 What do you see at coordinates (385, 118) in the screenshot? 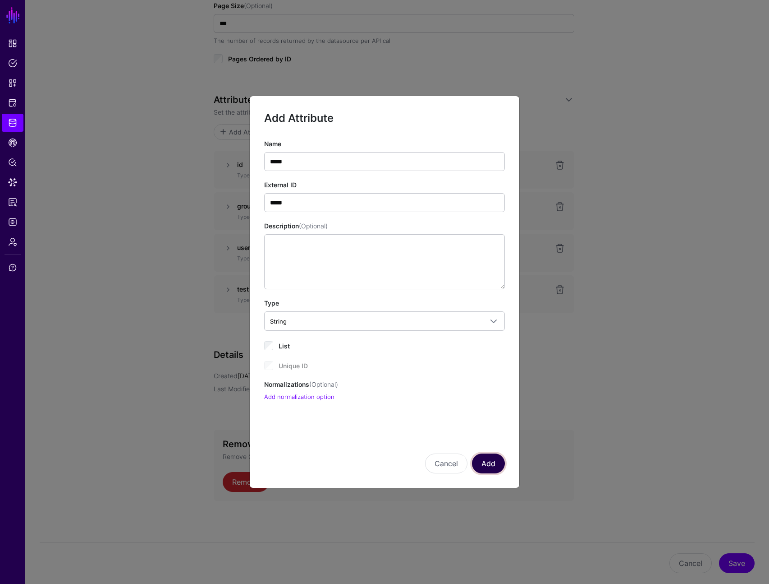
I see `h2: Add Attribute` at bounding box center [385, 118].